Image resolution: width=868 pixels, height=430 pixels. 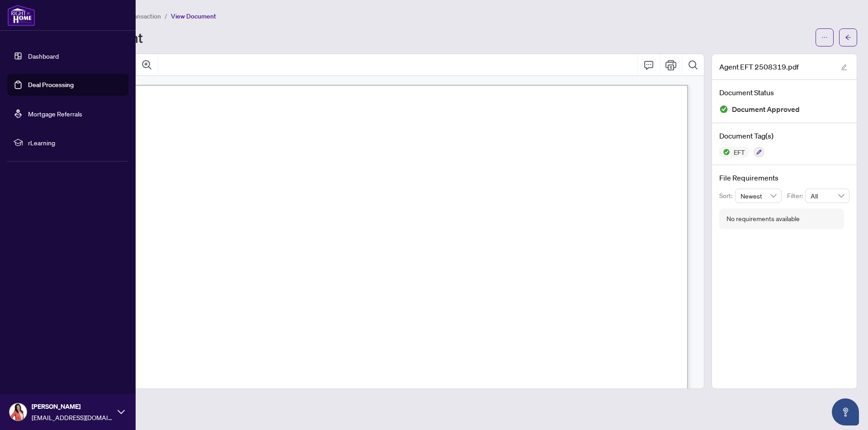 What do you see at coordinates (827, 196) in the screenshot?
I see `span: All` at bounding box center [827, 196].